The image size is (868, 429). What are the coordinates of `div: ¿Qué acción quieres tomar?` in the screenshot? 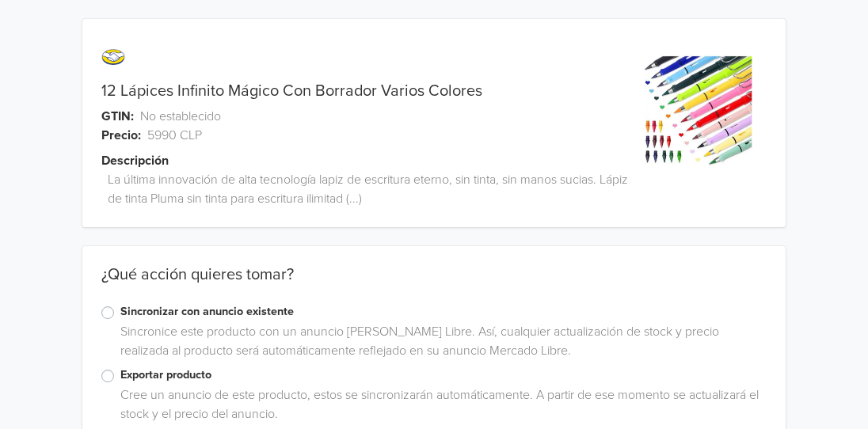 It's located at (434, 284).